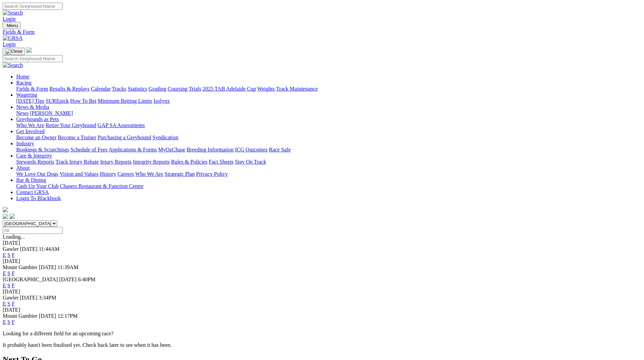 The width and height of the screenshot is (644, 360). Describe the element at coordinates (178, 88) in the screenshot. I see `a: Coursing` at that location.